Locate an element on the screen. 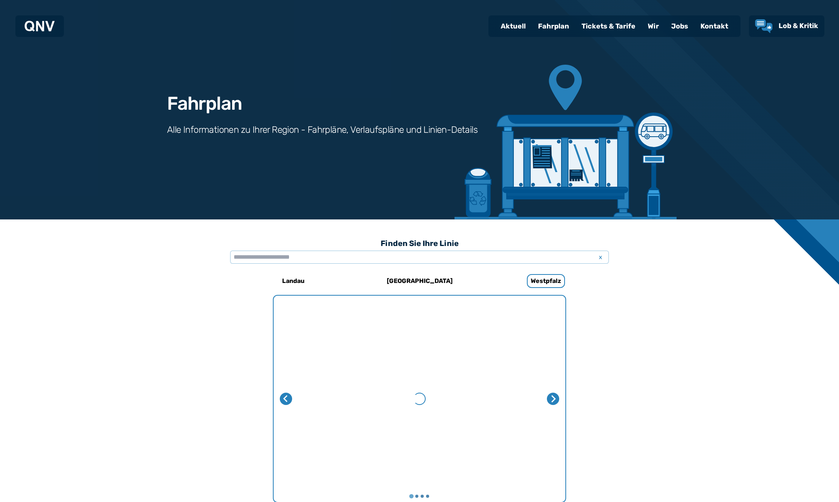 This screenshot has width=839, height=502. span: x is located at coordinates (601, 257).